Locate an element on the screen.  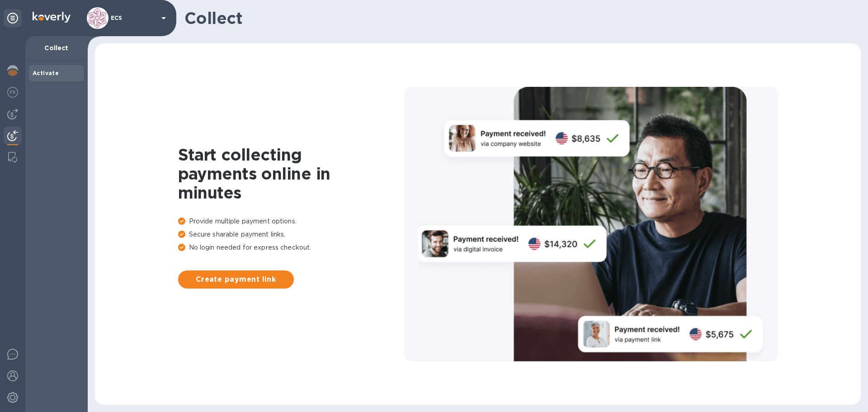
p: Collect is located at coordinates (57, 48).